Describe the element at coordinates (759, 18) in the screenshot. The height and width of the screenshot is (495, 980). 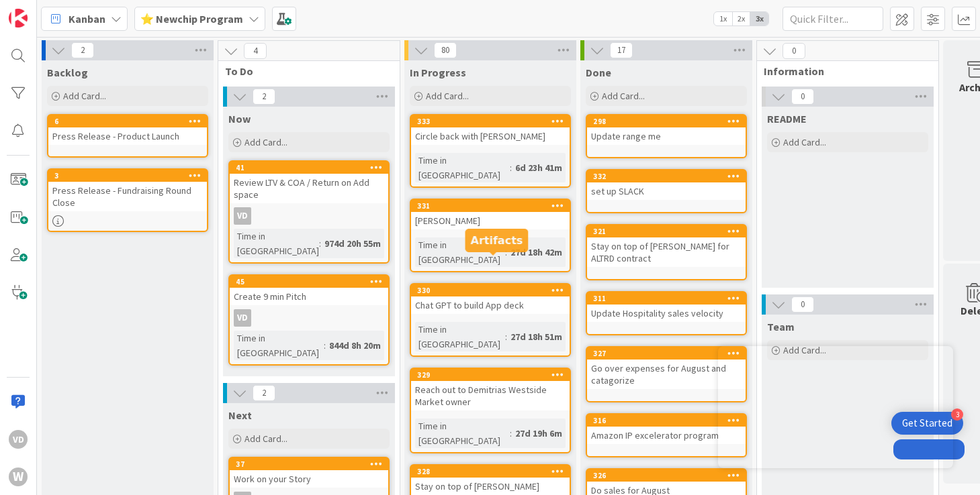
I see `span: 3x` at that location.